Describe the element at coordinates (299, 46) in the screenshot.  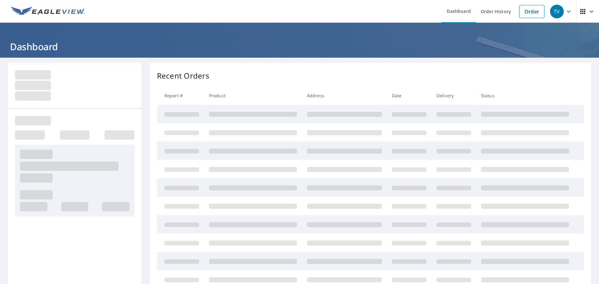
I see `h1: Dashboard` at that location.